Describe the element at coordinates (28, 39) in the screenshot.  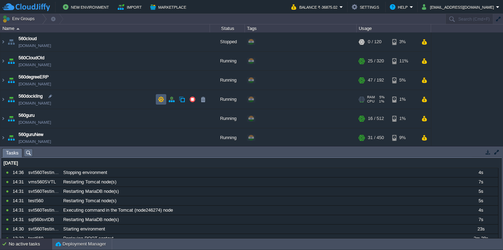
I see `span: 560cloud` at that location.